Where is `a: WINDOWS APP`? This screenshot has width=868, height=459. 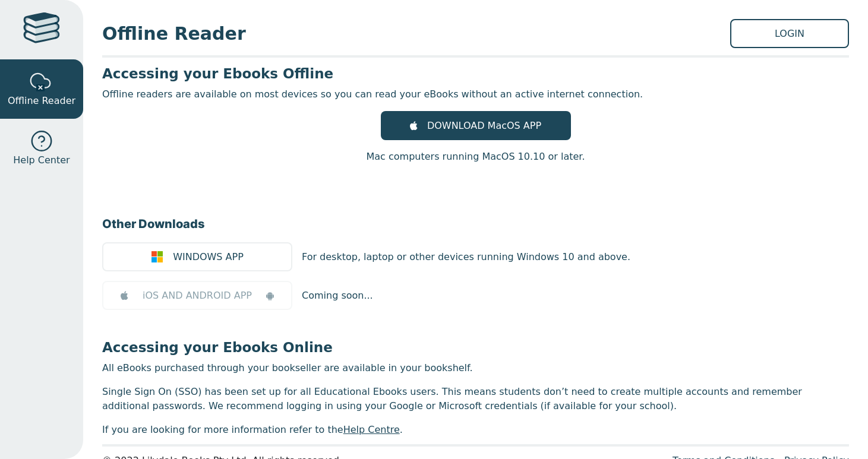 a: WINDOWS APP is located at coordinates (198, 257).